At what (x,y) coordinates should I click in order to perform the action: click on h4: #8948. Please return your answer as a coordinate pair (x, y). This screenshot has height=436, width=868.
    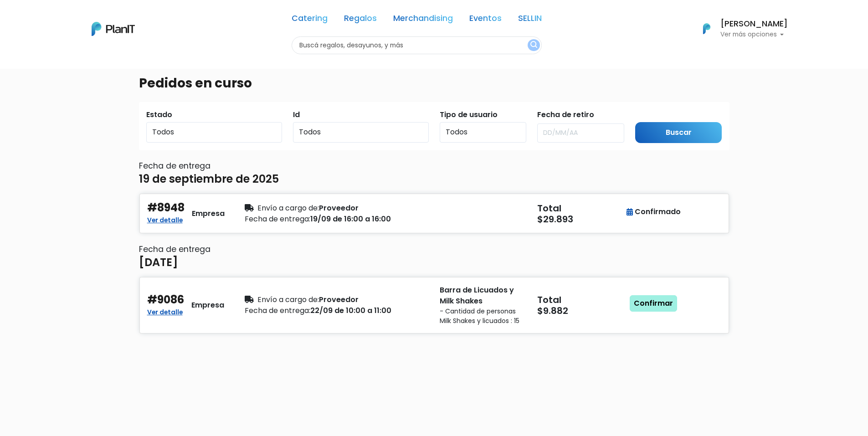
    Looking at the image, I should click on (166, 208).